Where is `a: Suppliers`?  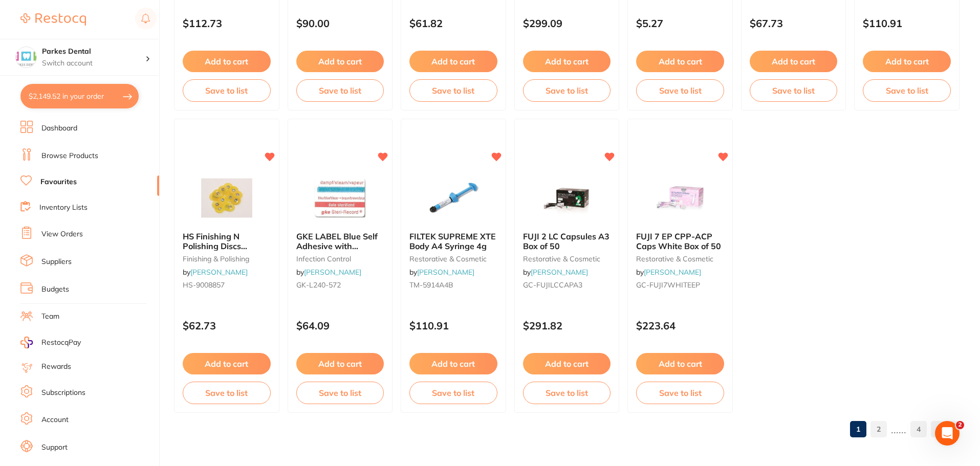
a: Suppliers is located at coordinates (57, 262).